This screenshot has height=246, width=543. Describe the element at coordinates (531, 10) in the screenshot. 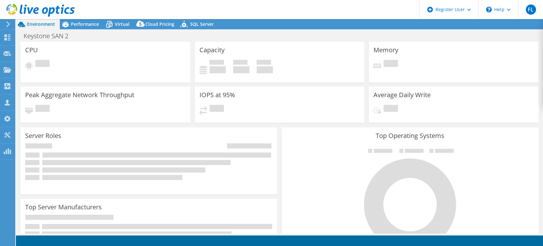

I see `span: FL` at that location.